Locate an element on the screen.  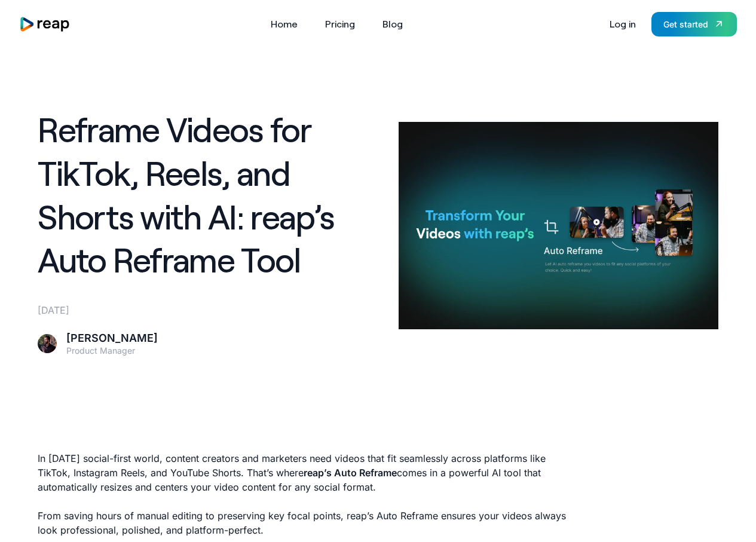
a: home is located at coordinates (45, 24).